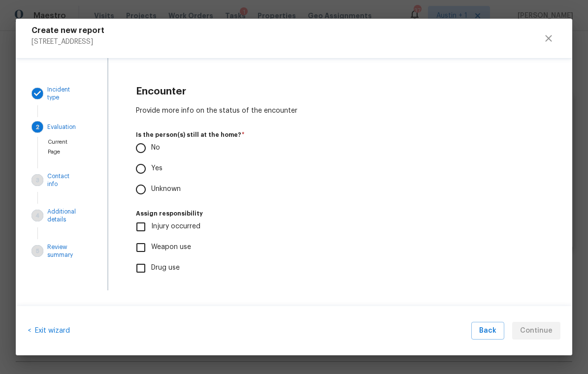  Describe the element at coordinates (340, 213) in the screenshot. I see `label: Assign responsibility` at that location.